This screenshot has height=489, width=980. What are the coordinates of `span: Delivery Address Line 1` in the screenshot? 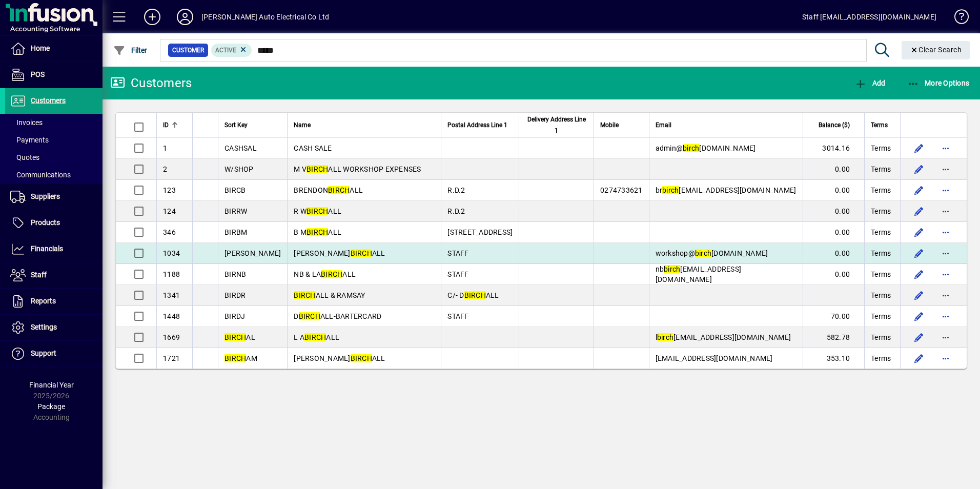 It's located at (556, 125).